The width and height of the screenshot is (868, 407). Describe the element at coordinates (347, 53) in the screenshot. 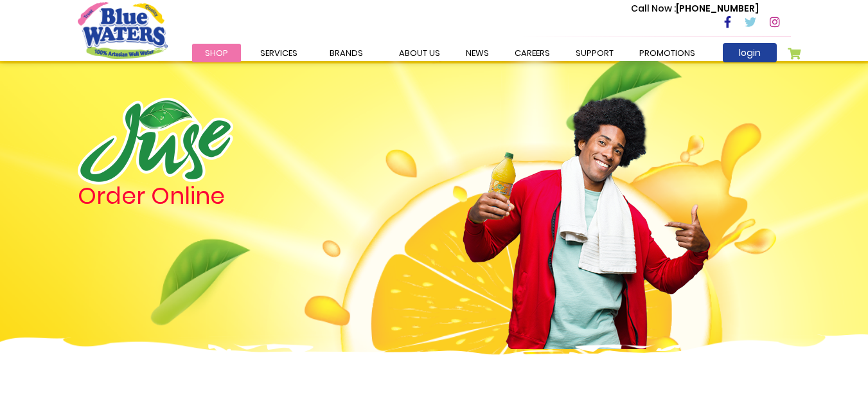

I see `span: Brands` at that location.